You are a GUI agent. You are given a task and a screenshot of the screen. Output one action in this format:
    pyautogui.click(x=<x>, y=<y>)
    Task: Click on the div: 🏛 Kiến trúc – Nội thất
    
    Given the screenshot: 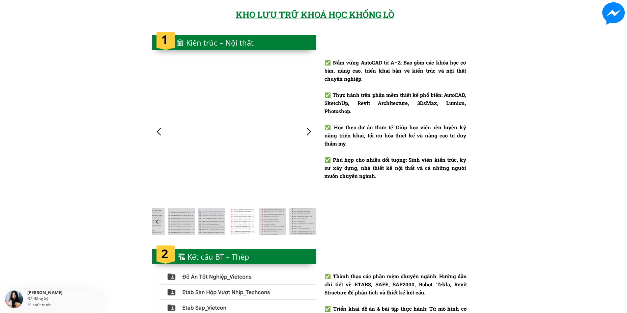 What is the action you would take?
    pyautogui.click(x=220, y=42)
    